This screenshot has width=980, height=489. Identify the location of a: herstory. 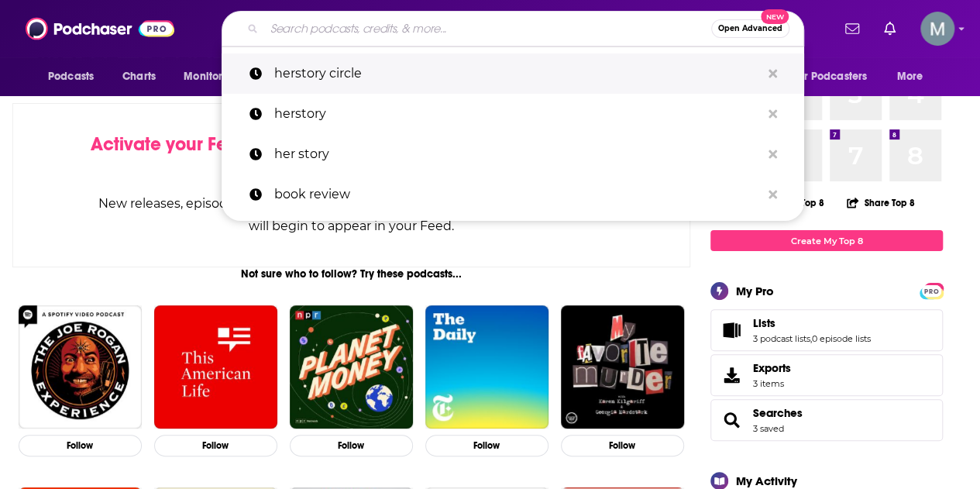
(512, 114).